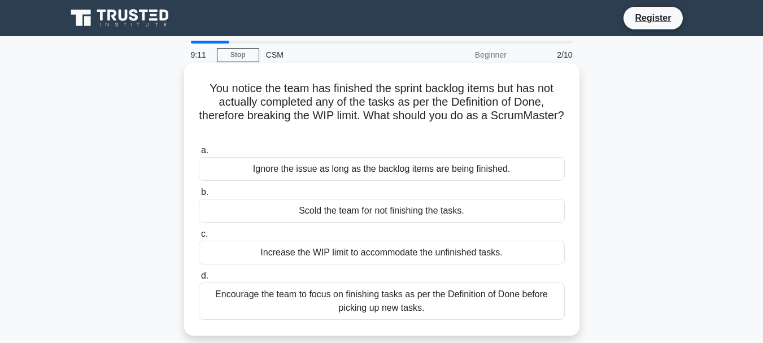 This screenshot has width=763, height=343. I want to click on div: 2/10, so click(546, 55).